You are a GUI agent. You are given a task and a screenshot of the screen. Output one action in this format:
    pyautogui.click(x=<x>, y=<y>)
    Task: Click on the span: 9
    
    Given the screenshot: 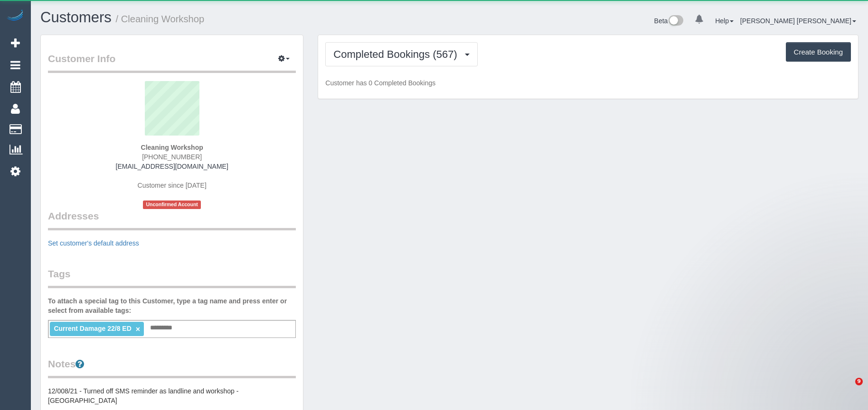 What is the action you would take?
    pyautogui.click(x=859, y=382)
    